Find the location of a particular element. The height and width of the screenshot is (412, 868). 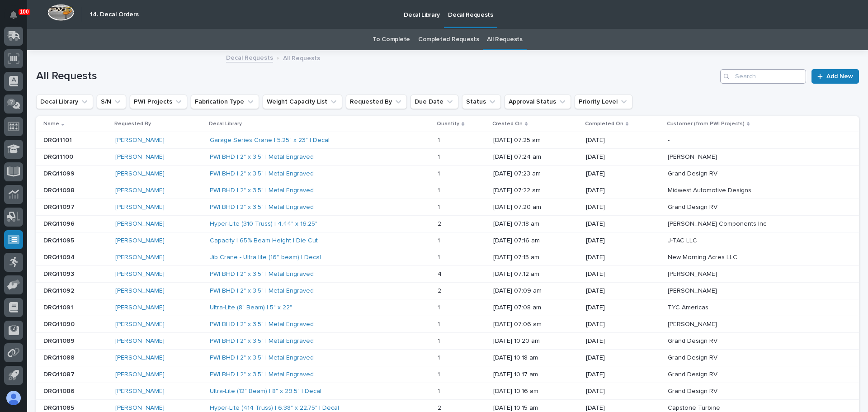

button: Due Date is located at coordinates (435, 102).